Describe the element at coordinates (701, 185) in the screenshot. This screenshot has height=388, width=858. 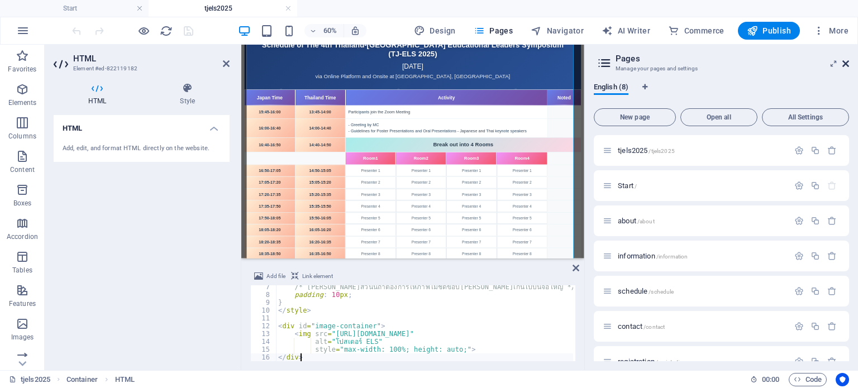
I see `div: Start/` at that location.